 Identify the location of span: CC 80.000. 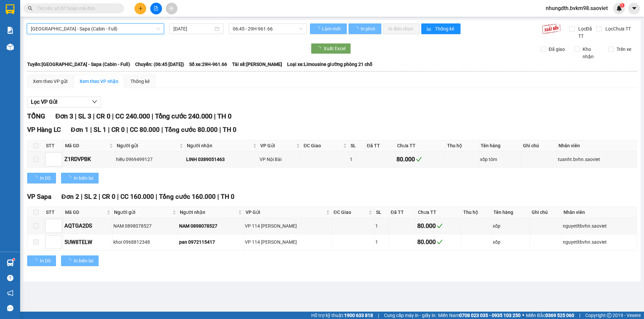
(145, 130).